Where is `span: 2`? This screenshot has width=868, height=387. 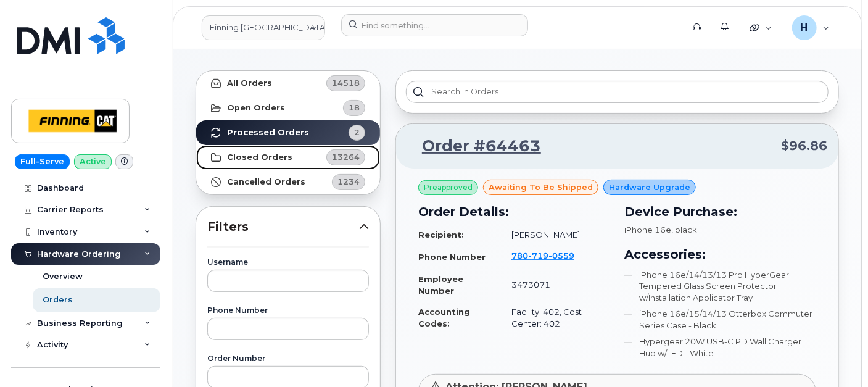
span: 2 is located at coordinates (357, 132).